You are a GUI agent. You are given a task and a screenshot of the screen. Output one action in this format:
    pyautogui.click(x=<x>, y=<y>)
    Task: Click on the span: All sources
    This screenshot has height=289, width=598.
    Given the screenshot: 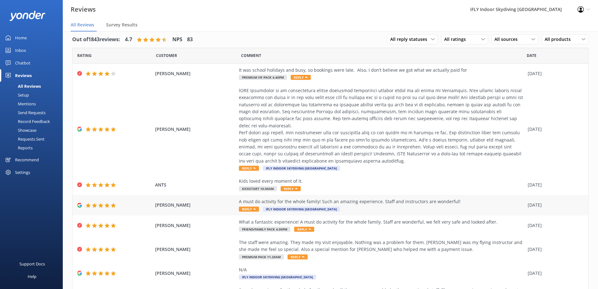 What is the action you would take?
    pyautogui.click(x=508, y=39)
    